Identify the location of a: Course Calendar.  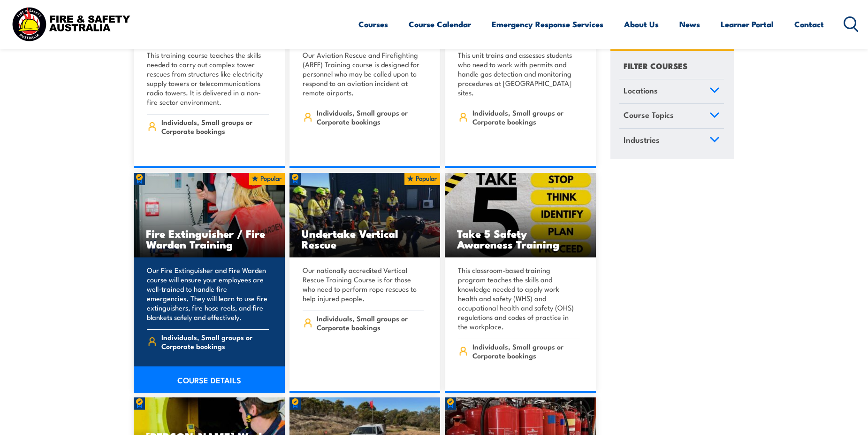
(440, 24).